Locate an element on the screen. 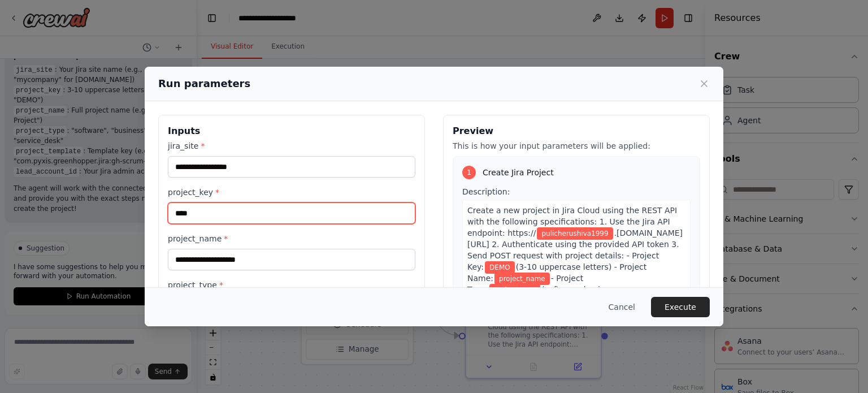 This screenshot has height=393, width=868. span: Create Jira Project is located at coordinates (518, 172).